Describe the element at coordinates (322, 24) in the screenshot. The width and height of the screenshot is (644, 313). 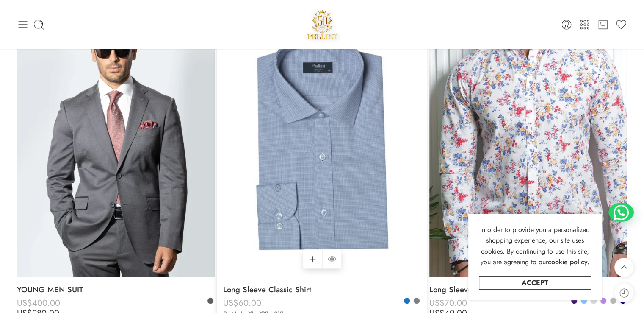
I see `img: Pellini` at that location.